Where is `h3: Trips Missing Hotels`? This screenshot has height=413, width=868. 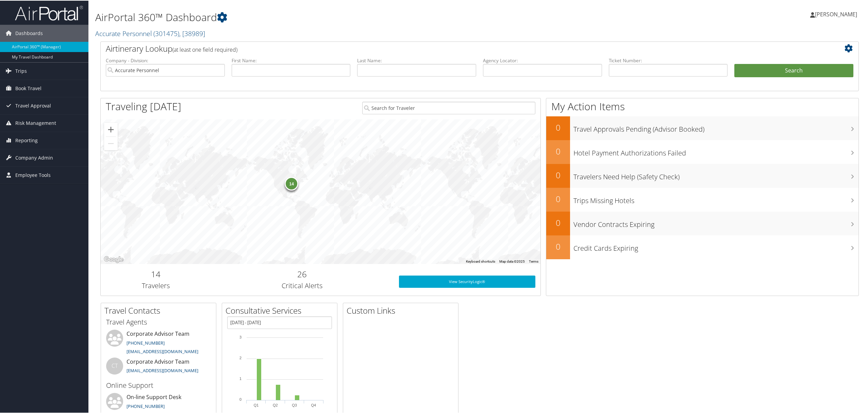
h3: Trips Missing Hotels is located at coordinates (716, 198).